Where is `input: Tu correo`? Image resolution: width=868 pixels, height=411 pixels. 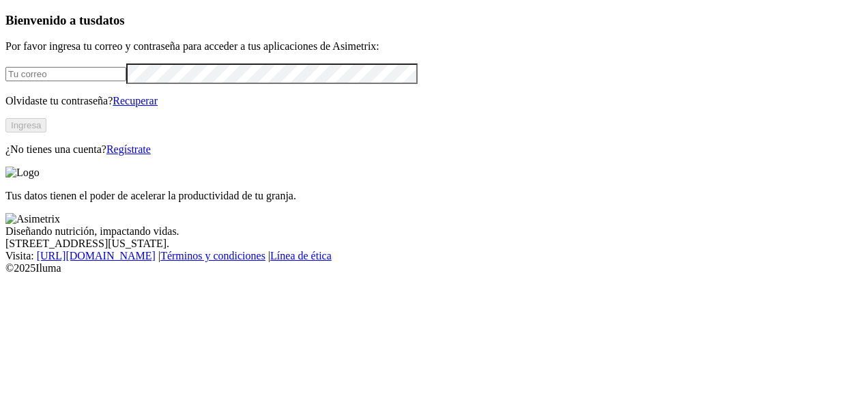
input: Tu correo is located at coordinates (65, 73).